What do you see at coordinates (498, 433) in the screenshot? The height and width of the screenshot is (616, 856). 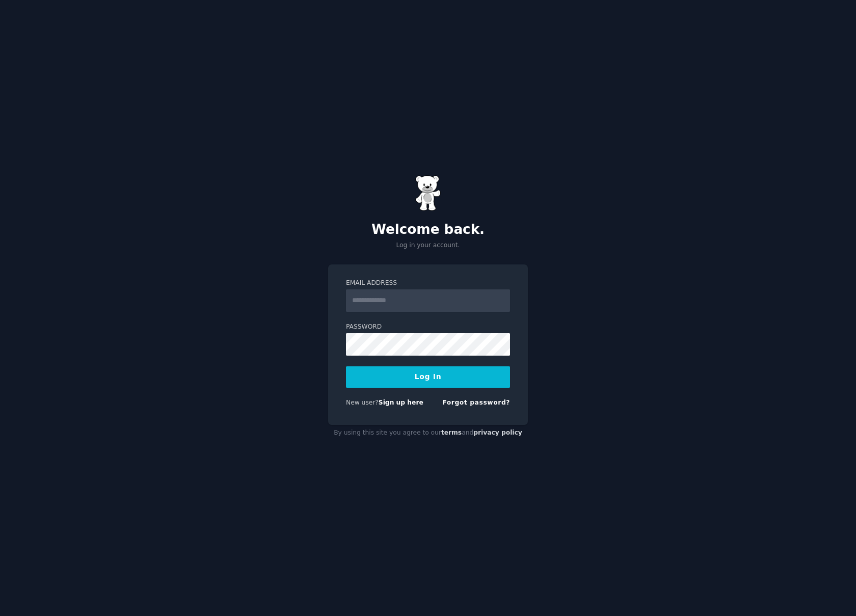 I see `a: privacy policy` at bounding box center [498, 433].